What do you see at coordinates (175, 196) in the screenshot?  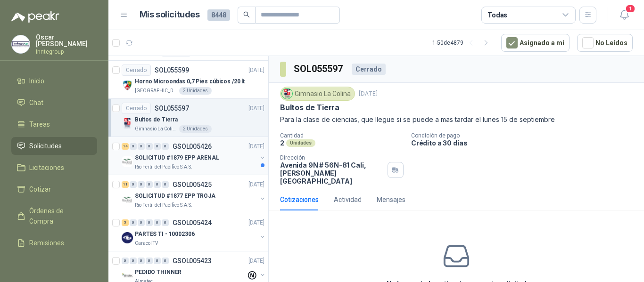 I see `p: SOLICITUD #1877 EPP TROJA` at bounding box center [175, 196].